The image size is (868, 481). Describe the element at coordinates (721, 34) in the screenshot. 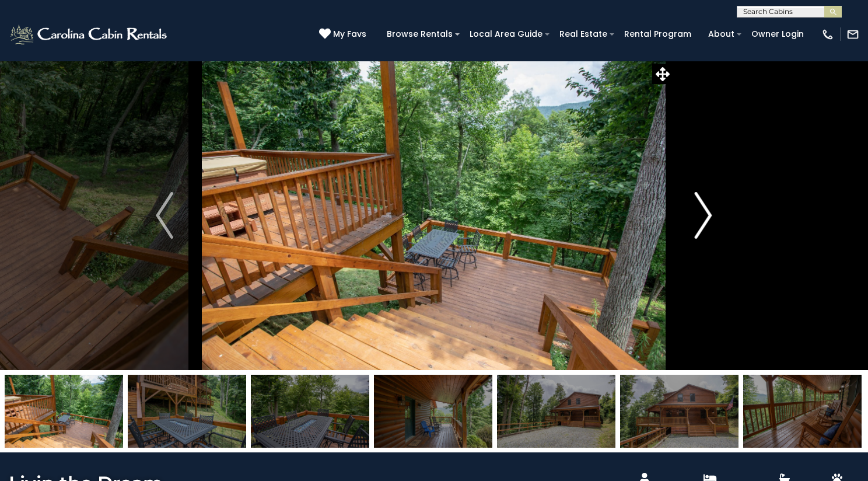

I see `a: About` at that location.